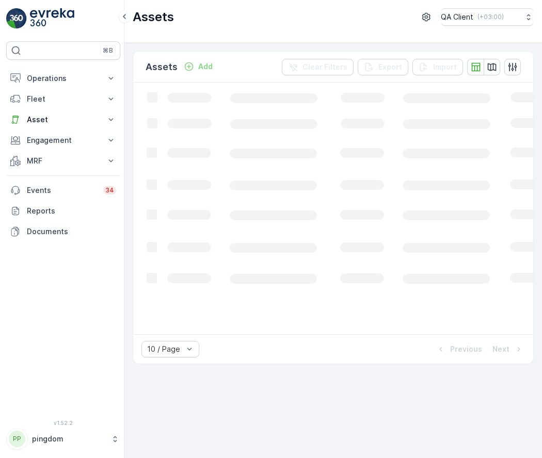 Image resolution: width=542 pixels, height=458 pixels. I want to click on span: v 1.52.2, so click(63, 423).